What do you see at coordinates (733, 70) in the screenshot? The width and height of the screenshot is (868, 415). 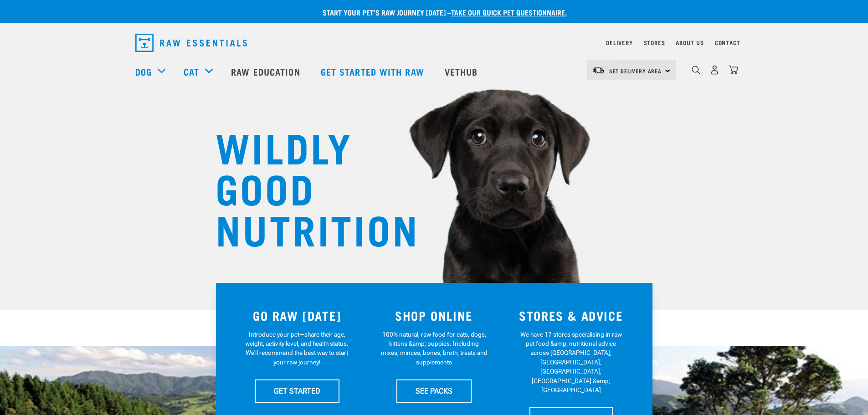 I see `img: home-icon@2x.png` at bounding box center [733, 70].